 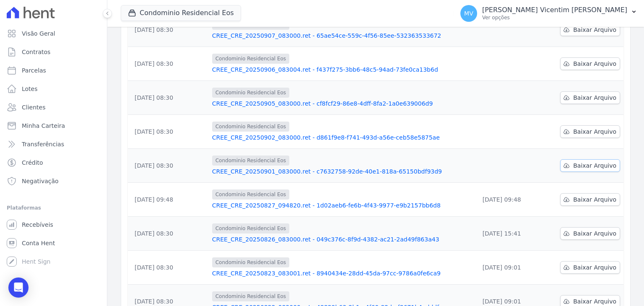 What do you see at coordinates (555, 17) in the screenshot?
I see `p: Ver opções` at bounding box center [555, 17].